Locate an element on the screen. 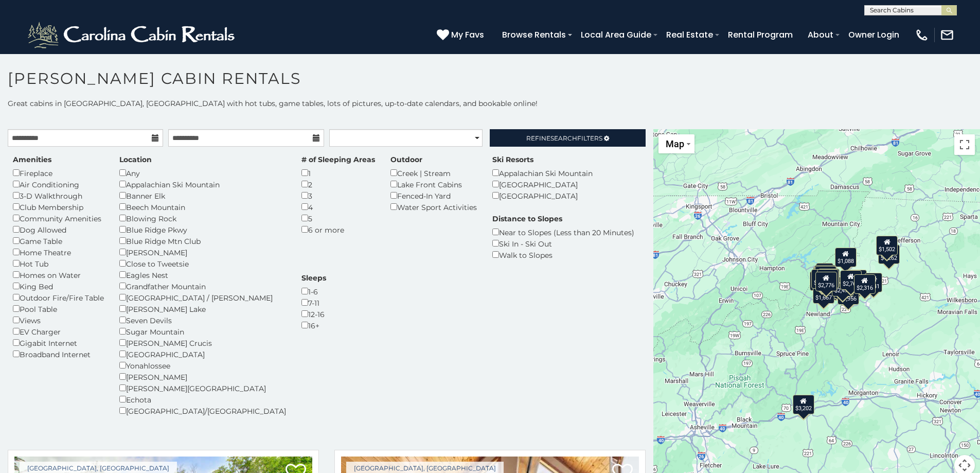 This screenshot has height=473, width=980. div: 16+ is located at coordinates (314, 325).